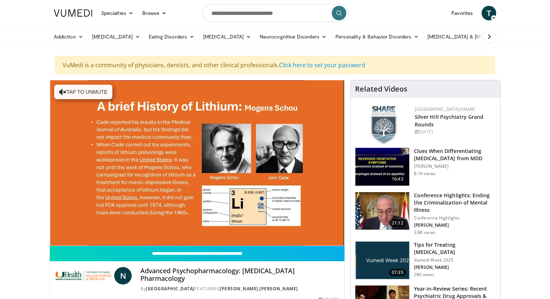 The height and width of the screenshot is (299, 550). Describe the element at coordinates (424, 174) in the screenshot. I see `p: 8.1K views` at that location.